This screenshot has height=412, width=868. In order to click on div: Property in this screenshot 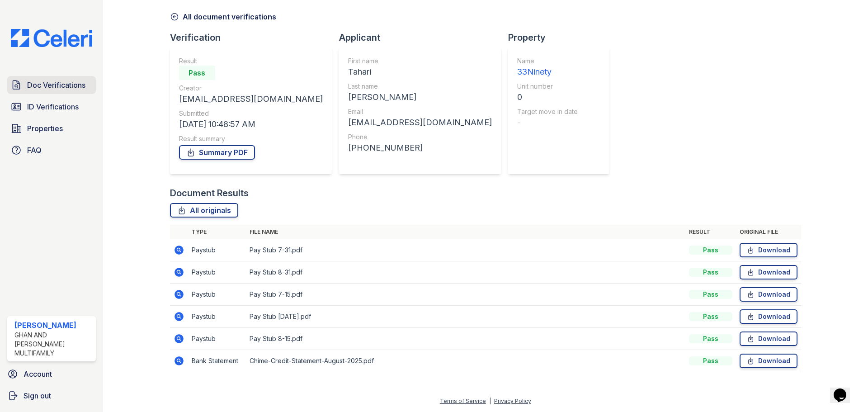, I will do `click(562, 38)`.